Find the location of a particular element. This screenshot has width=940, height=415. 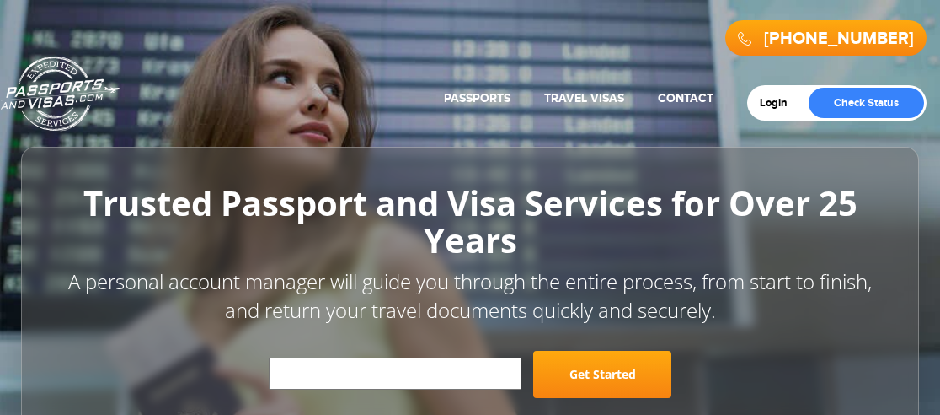

h1: Trusted Passport and Visa Services for Over 25 Years is located at coordinates (470, 222).